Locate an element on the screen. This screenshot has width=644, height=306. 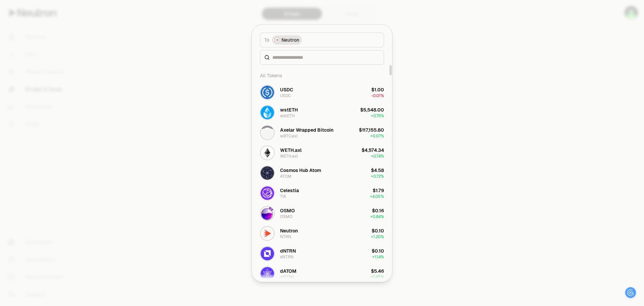
img: Neutron Logo is located at coordinates (277, 40).